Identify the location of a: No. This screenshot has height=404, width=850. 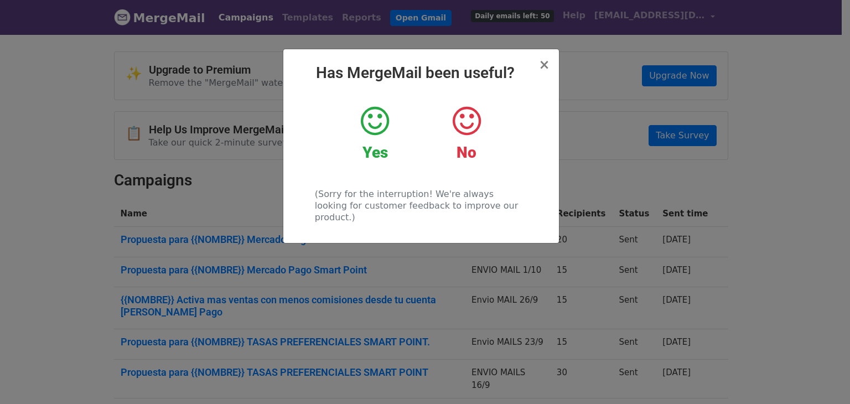
(466, 133).